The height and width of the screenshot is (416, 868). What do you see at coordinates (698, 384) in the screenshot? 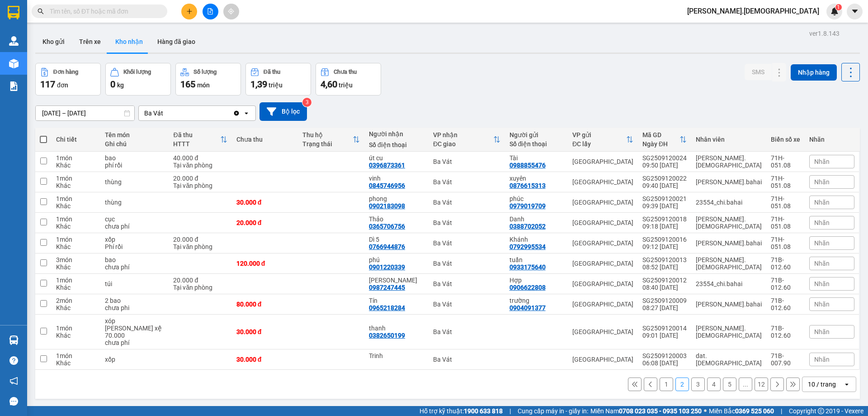
I see `button: 3` at bounding box center [698, 384].